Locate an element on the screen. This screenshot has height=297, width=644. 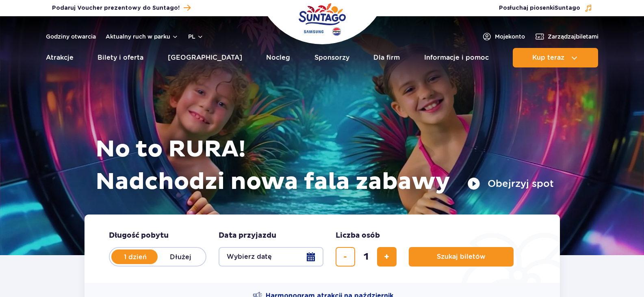
span: Posłuchaj piosenki is located at coordinates (539, 8).